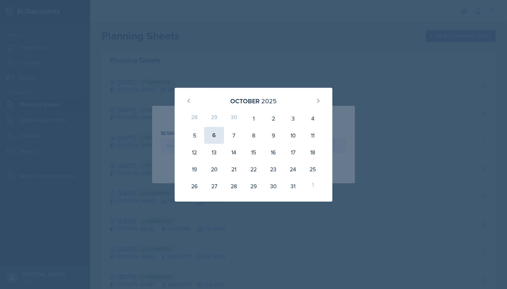  I want to click on div: 26, so click(194, 186).